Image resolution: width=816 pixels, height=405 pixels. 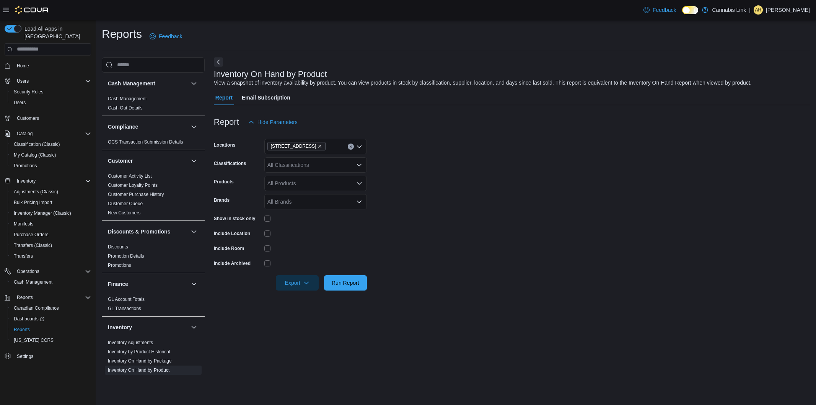 What do you see at coordinates (28, 92) in the screenshot?
I see `a: Security Roles` at bounding box center [28, 92].